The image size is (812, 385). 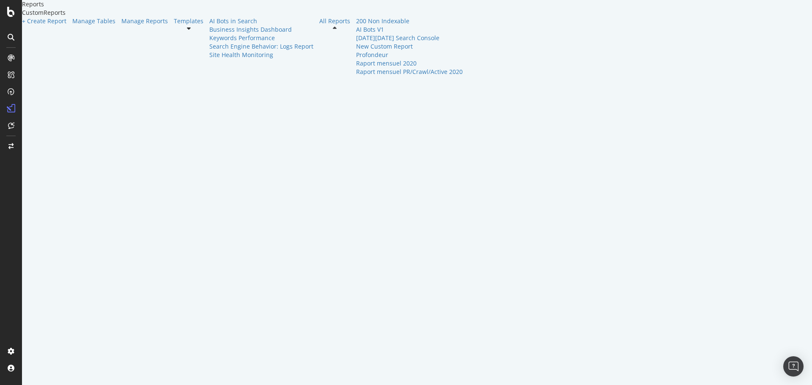 What do you see at coordinates (245, 13) in the screenshot?
I see `div: CustomReports` at bounding box center [245, 13].